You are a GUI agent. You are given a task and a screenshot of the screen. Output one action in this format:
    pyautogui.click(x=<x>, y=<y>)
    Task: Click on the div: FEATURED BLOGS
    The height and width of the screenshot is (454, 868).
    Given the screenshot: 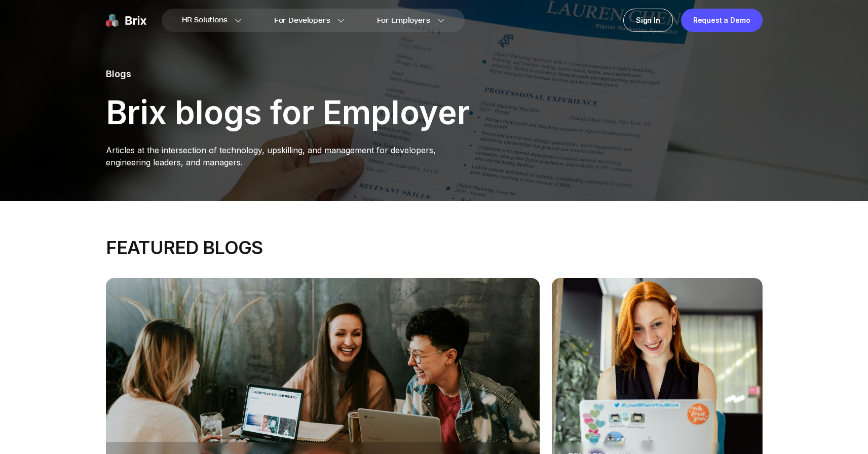 What is the action you would take?
    pyautogui.click(x=434, y=248)
    